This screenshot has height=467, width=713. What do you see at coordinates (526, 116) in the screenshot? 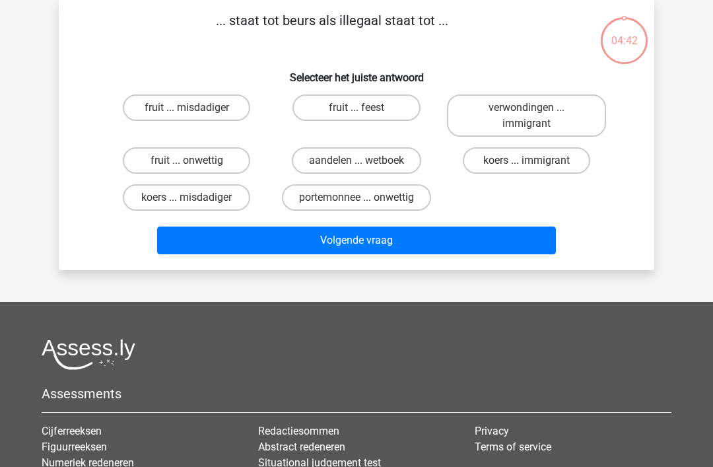
I see `label: verwondingen ... immigrant` at bounding box center [526, 116].